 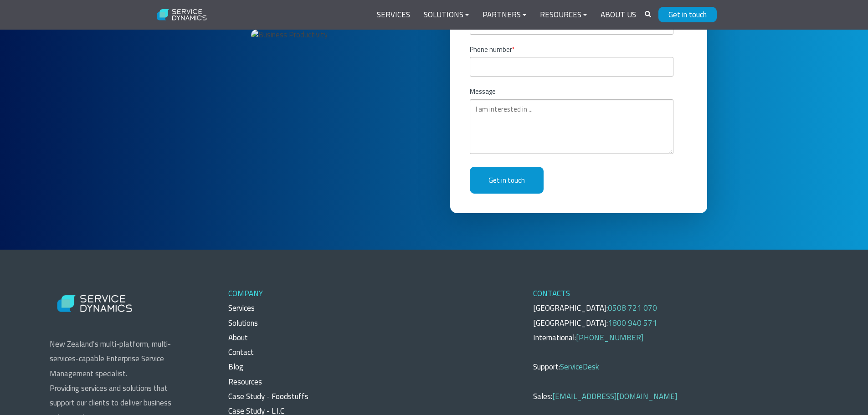 I want to click on a: About Us, so click(x=618, y=15).